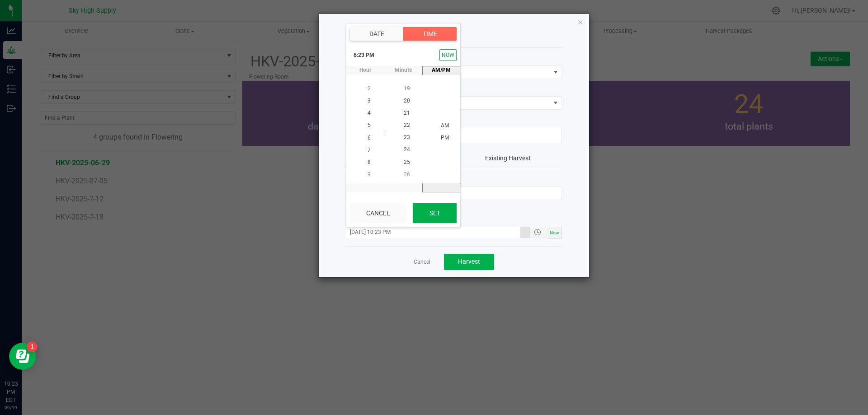 This screenshot has height=415, width=868. What do you see at coordinates (469, 262) in the screenshot?
I see `button: Harvest` at bounding box center [469, 262].